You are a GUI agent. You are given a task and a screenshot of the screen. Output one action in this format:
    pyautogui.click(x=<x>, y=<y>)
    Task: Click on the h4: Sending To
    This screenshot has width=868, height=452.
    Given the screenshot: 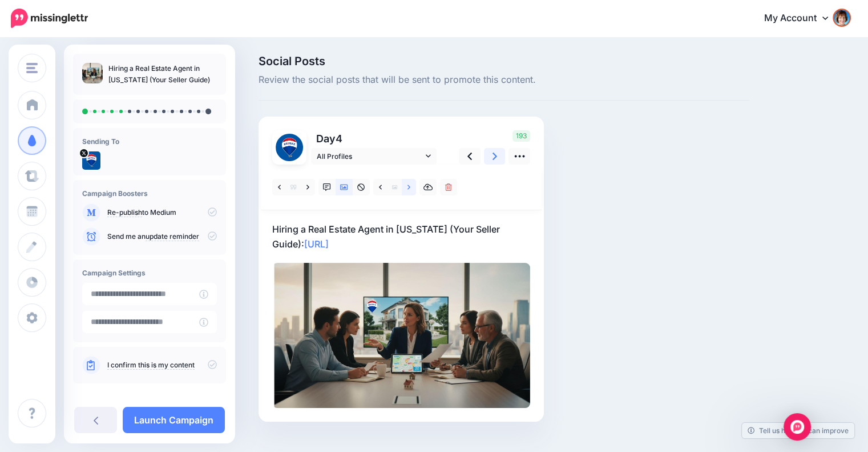 What is the action you would take?
    pyautogui.click(x=149, y=141)
    